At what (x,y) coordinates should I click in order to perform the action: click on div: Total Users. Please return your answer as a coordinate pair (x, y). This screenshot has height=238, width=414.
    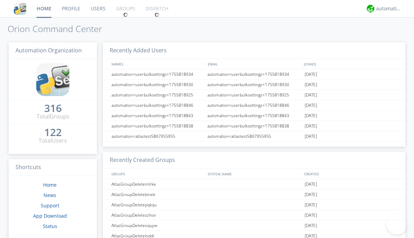
    Looking at the image, I should click on (53, 141).